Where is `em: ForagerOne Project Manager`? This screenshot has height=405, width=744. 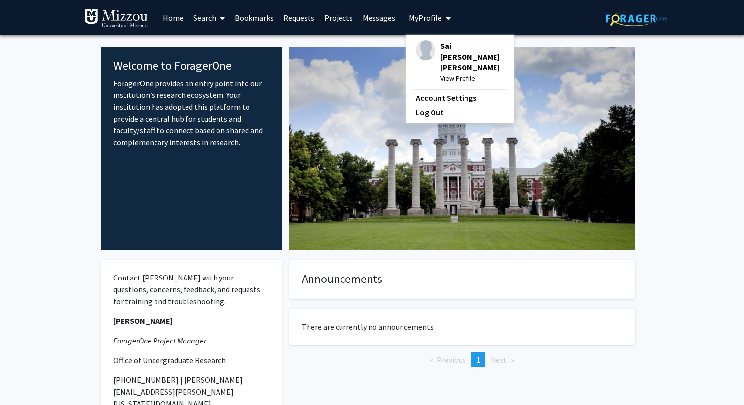 em: ForagerOne Project Manager is located at coordinates (159, 340).